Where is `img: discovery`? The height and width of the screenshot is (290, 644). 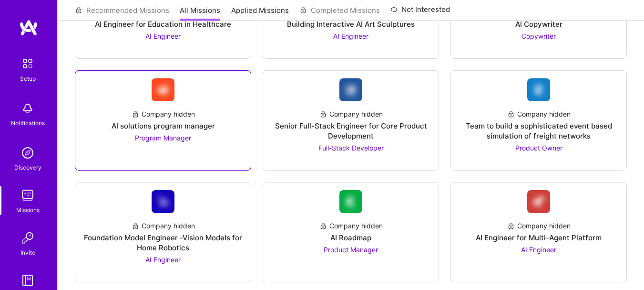
img: discovery is located at coordinates (28, 153).